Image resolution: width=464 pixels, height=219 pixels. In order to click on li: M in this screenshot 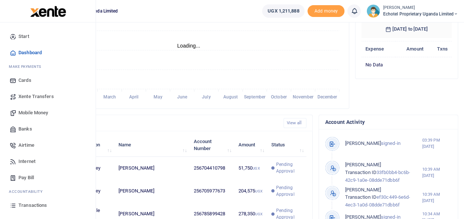, I will do `click(48, 66)`.